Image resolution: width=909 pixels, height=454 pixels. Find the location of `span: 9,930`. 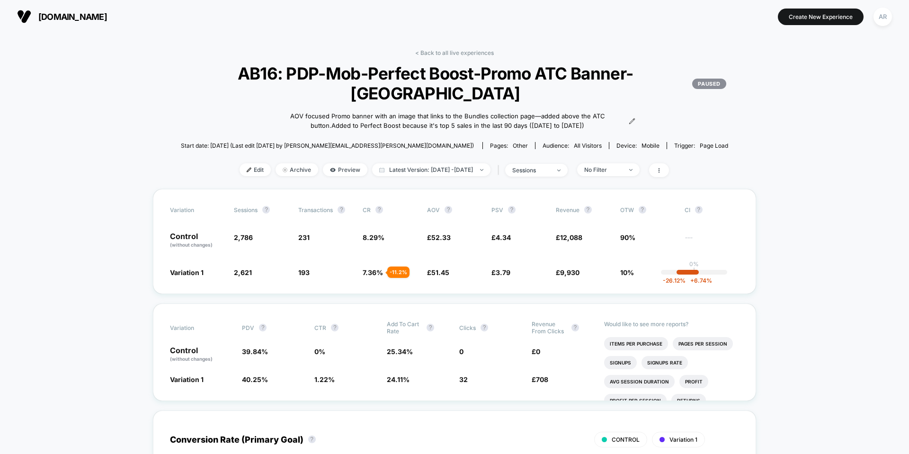

span: 9,930 is located at coordinates (570, 272).